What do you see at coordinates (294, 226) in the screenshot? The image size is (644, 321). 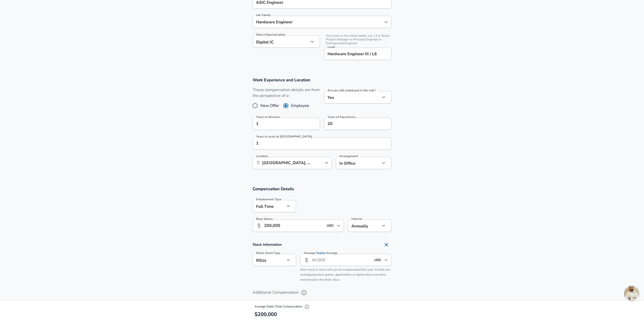 I see `input: 100,000` at bounding box center [294, 226].